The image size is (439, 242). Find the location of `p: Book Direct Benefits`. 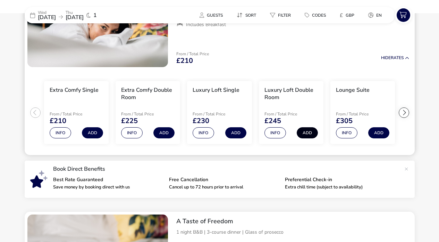

p: Book Direct Benefits is located at coordinates (227, 169).